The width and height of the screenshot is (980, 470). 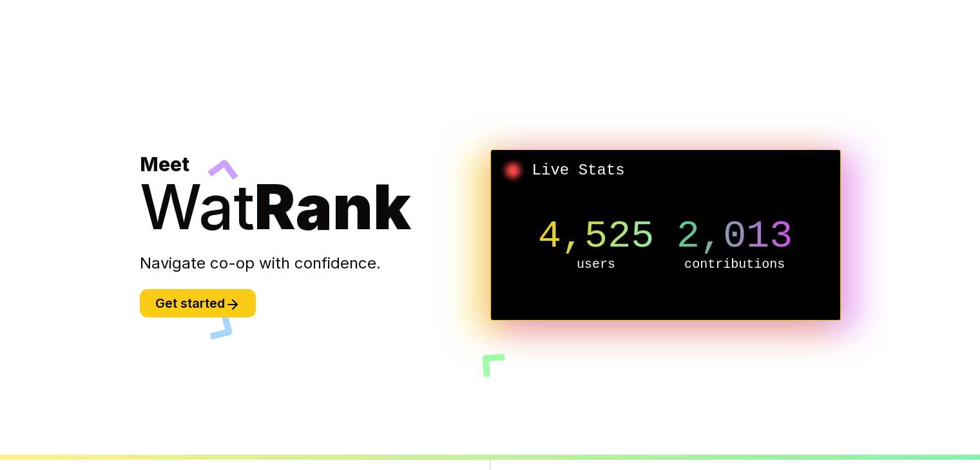 What do you see at coordinates (666, 171) in the screenshot?
I see `h2: Live Stats` at bounding box center [666, 171].